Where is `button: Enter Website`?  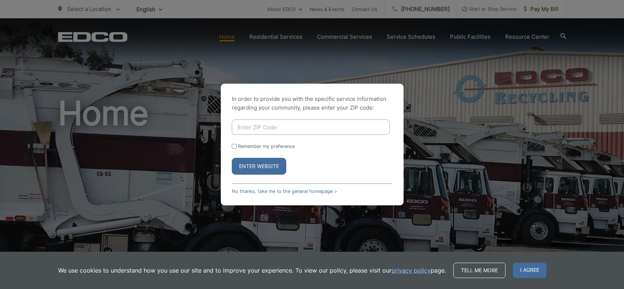
button: Enter Website is located at coordinates (259, 166).